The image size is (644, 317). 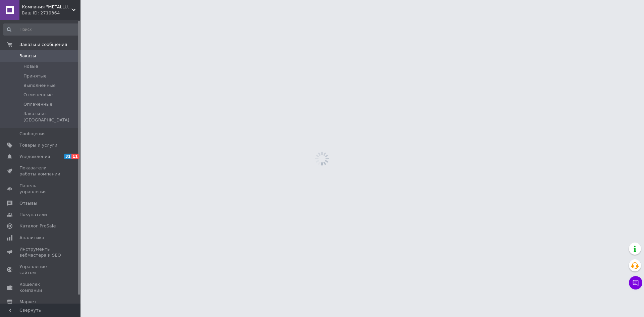 What do you see at coordinates (75, 156) in the screenshot?
I see `span: 11` at bounding box center [75, 156].